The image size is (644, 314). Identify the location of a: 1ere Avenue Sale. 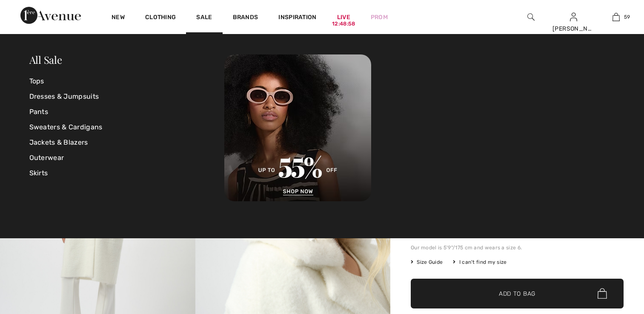
(297, 128).